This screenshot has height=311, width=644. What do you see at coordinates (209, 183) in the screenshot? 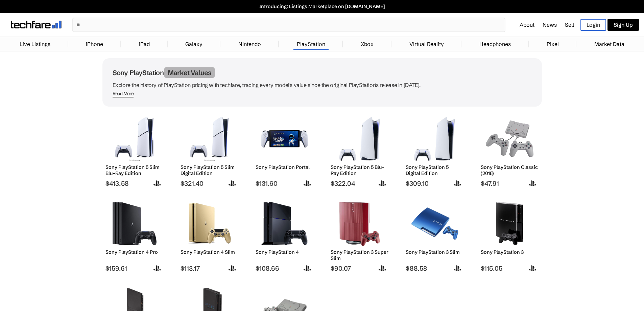
I see `span: $321.40` at bounding box center [209, 183].